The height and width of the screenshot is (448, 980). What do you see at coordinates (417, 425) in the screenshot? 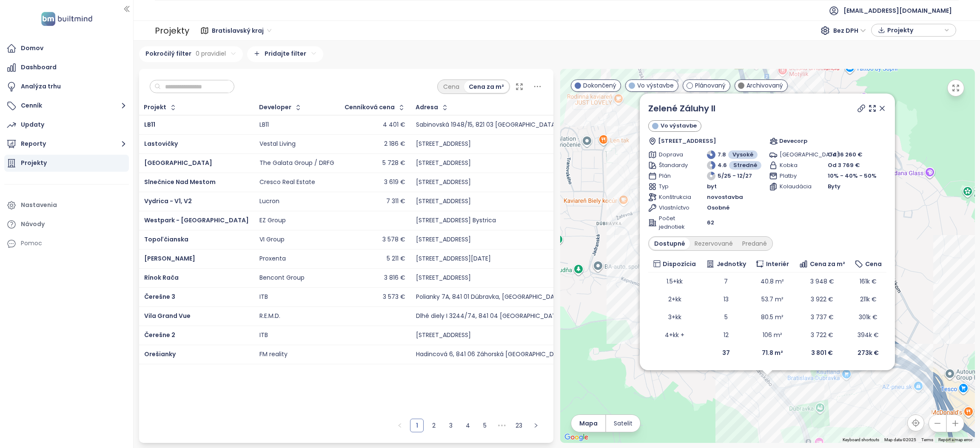
I see `li: 1` at bounding box center [417, 425].